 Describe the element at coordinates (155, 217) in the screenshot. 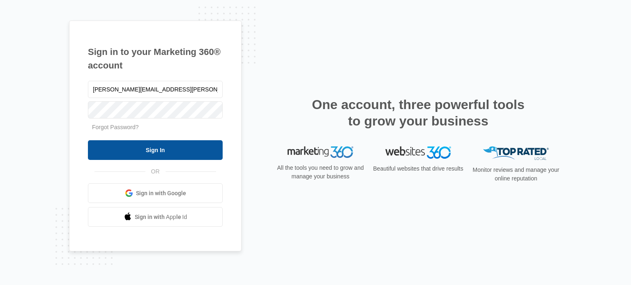

I see `a: Sign in with Apple Id` at that location.